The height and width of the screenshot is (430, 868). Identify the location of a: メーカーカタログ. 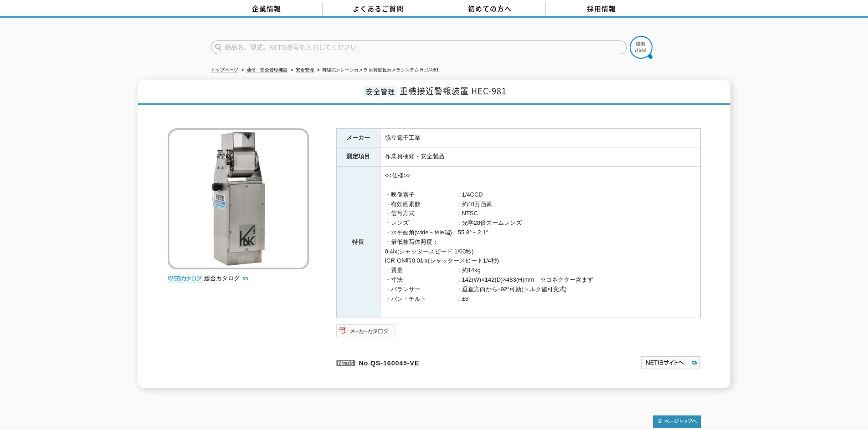
(366, 333).